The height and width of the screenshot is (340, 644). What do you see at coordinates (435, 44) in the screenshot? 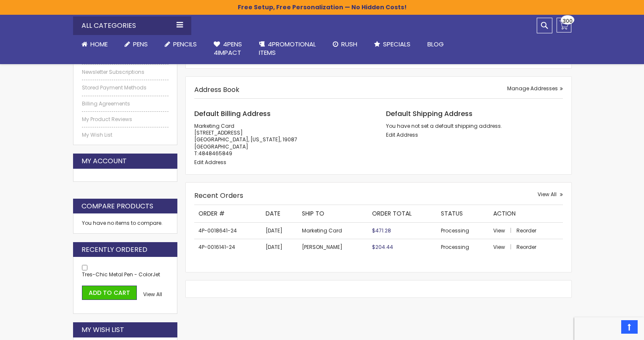
I see `span: Blog` at bounding box center [435, 44].